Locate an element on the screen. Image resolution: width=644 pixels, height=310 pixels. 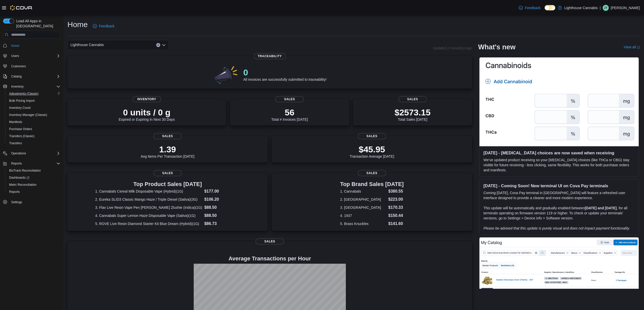
button: Users is located at coordinates (15, 56).